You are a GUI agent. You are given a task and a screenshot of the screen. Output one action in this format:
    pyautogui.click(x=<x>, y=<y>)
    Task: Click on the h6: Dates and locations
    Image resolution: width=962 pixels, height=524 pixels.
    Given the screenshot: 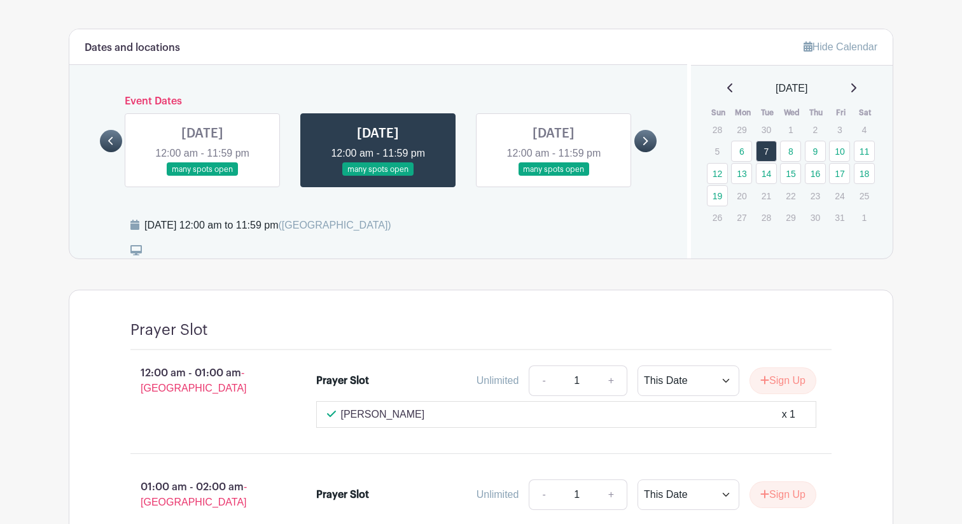 What is the action you would take?
    pyautogui.click(x=132, y=48)
    